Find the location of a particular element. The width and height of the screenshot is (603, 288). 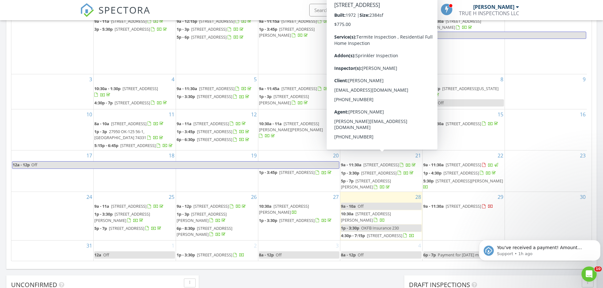

a: Go to August 7, 2025 is located at coordinates (419, 79).